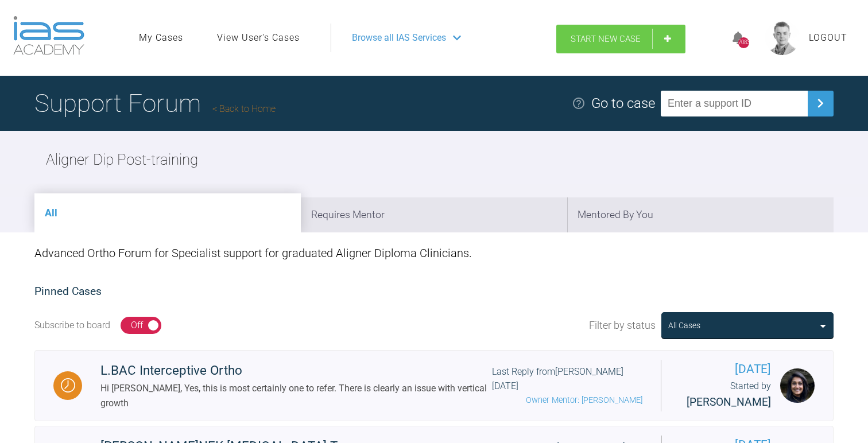  Describe the element at coordinates (797, 385) in the screenshot. I see `img: Amisha Patel` at that location.